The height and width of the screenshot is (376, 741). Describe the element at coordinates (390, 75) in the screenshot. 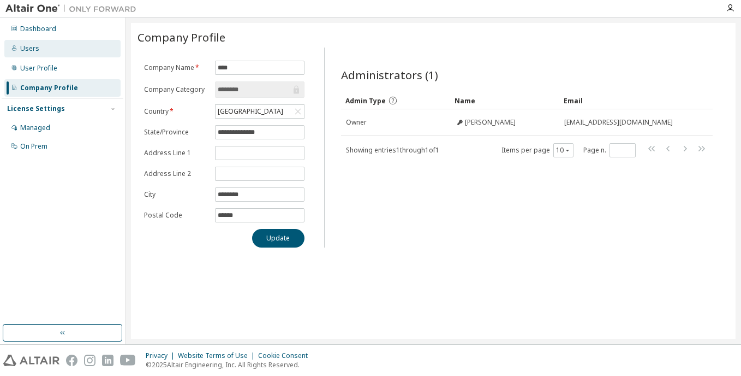

I see `span: Administrators (1)` at that location.